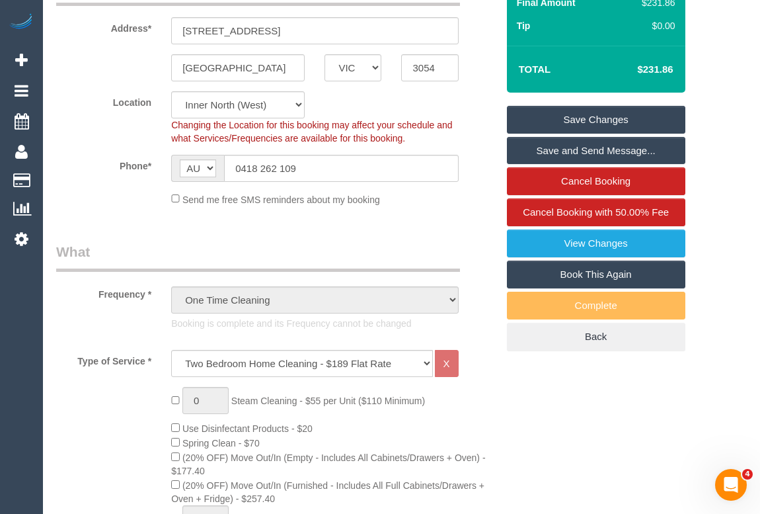 Image resolution: width=760 pixels, height=514 pixels. Describe the element at coordinates (656, 26) in the screenshot. I see `div: $0.00` at that location.